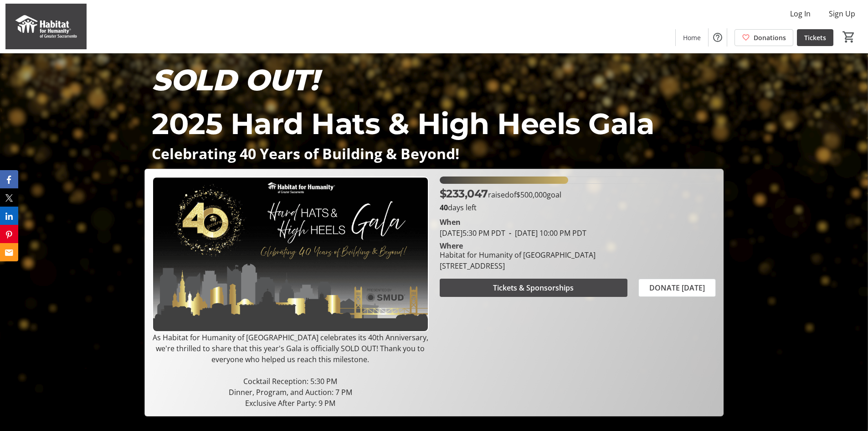 The width and height of the screenshot is (868, 431). What do you see at coordinates (763, 37) in the screenshot?
I see `a: Donations` at bounding box center [763, 37].